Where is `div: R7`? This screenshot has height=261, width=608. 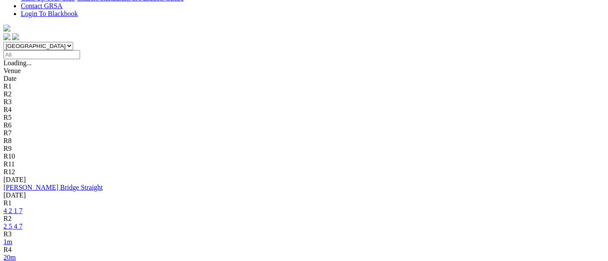 div: R7 is located at coordinates (304, 133).